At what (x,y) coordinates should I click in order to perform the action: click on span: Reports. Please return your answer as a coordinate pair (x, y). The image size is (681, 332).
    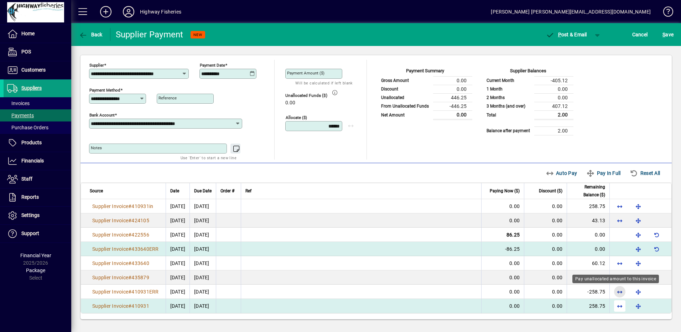
    Looking at the image, I should click on (30, 197).